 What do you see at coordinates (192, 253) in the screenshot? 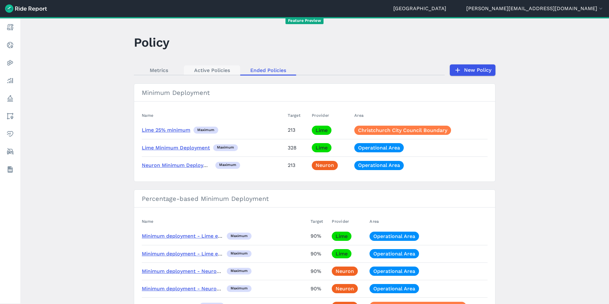
I see `a: Minimum deployment - Lime e-scooters` at bounding box center [192, 253].